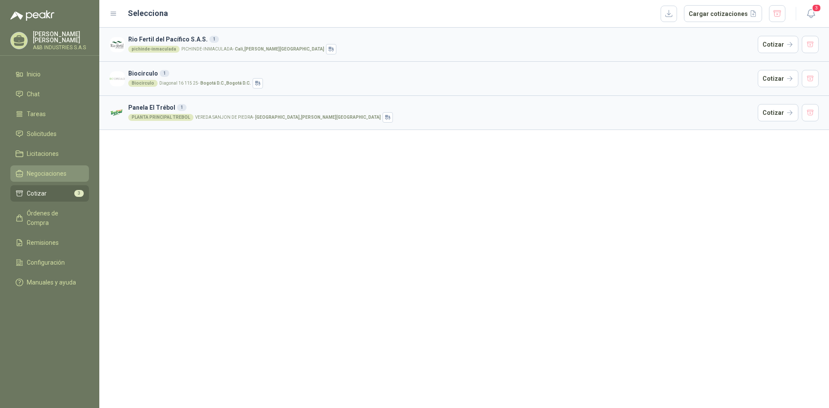 The image size is (829, 408). I want to click on span: Tareas, so click(36, 114).